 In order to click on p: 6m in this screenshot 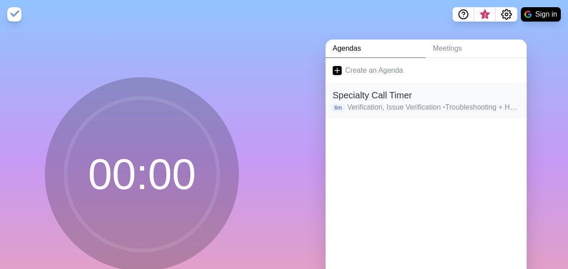, I will do `click(338, 108)`.